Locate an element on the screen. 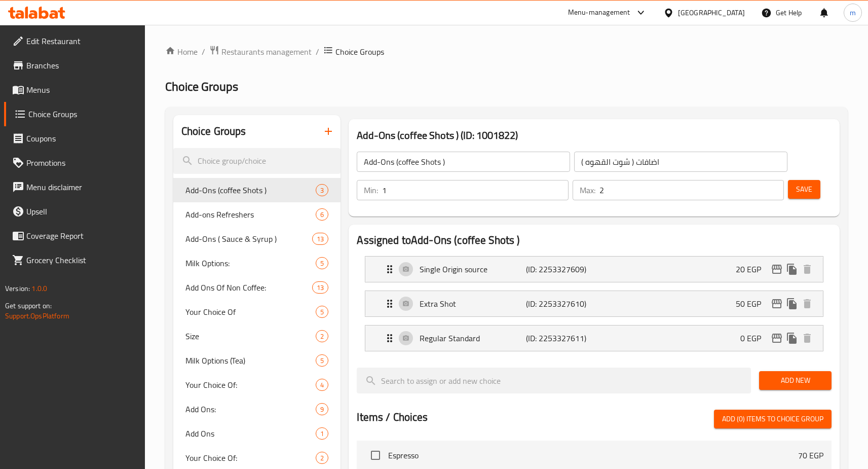 The width and height of the screenshot is (868, 469). a: Restaurants management is located at coordinates (260, 51).